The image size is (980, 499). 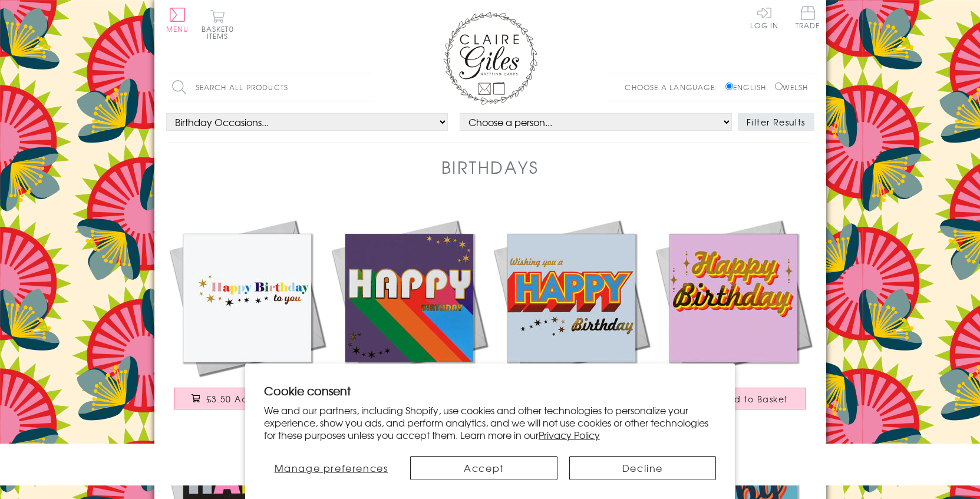 I want to click on img: Birthday Card, Happy Birthday, Rainbow colours, with gold foil, so click(x=409, y=297).